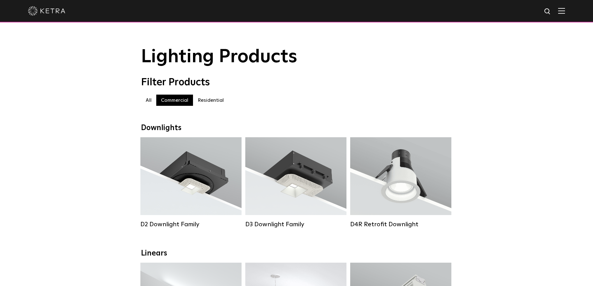  What do you see at coordinates (547, 12) in the screenshot?
I see `img: search icon` at bounding box center [547, 12].